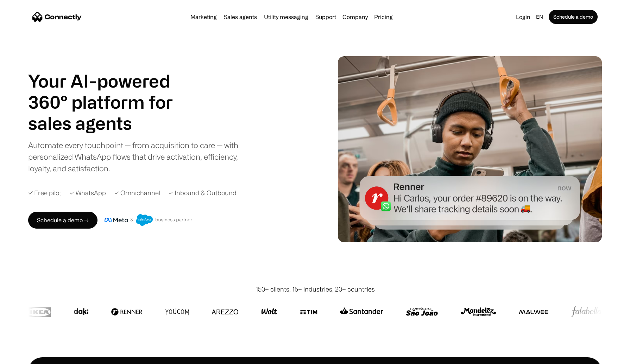 The image size is (630, 364). I want to click on ul: Language list, so click(28, 357).